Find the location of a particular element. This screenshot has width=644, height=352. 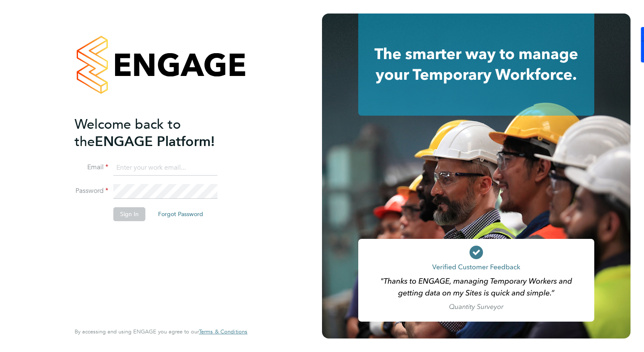

input: Enter your work email... is located at coordinates (165, 168).